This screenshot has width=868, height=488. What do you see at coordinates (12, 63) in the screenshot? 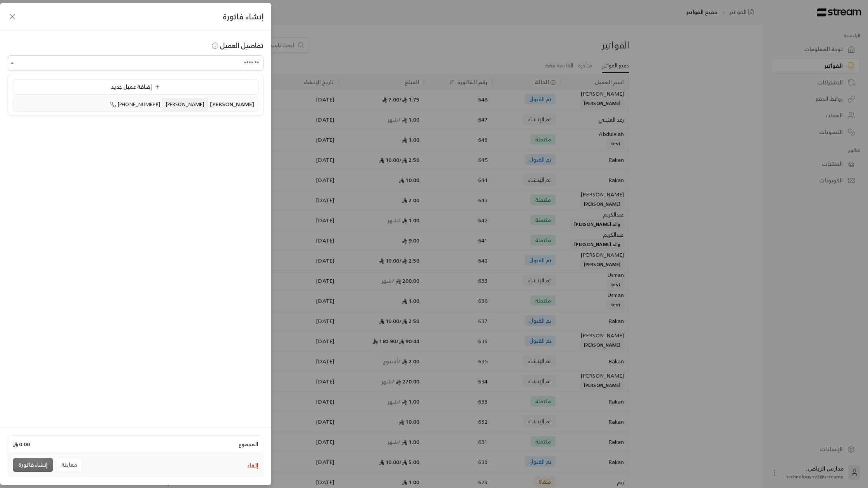
I see `button: Close` at bounding box center [12, 63].